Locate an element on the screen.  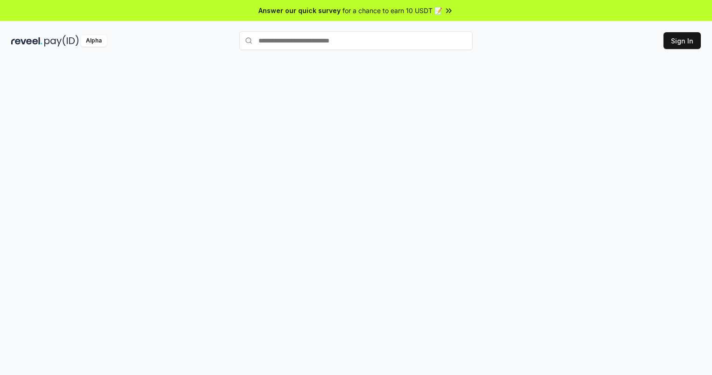
span: for a chance to earn 10 USDT 📝 is located at coordinates (393, 10).